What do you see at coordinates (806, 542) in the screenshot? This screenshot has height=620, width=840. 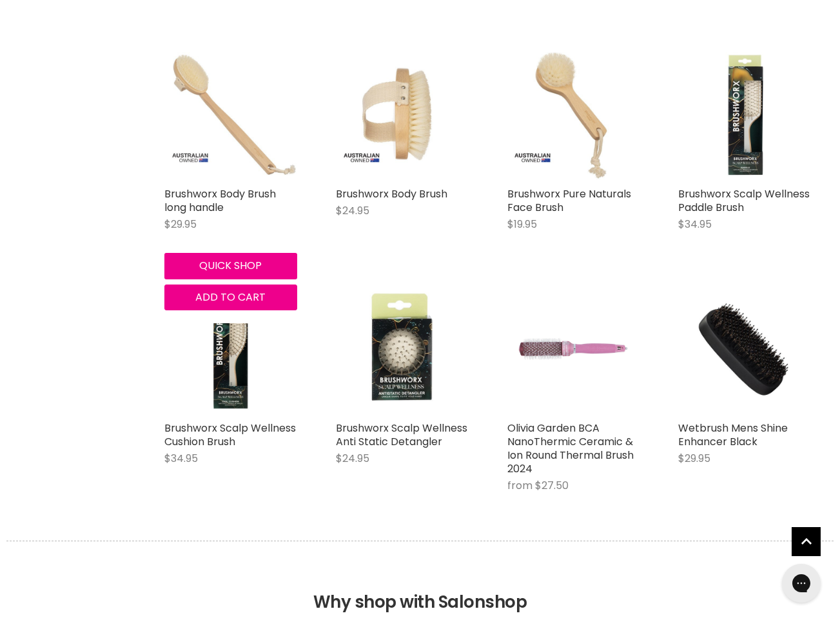 I see `a: Back to top` at bounding box center [806, 542].